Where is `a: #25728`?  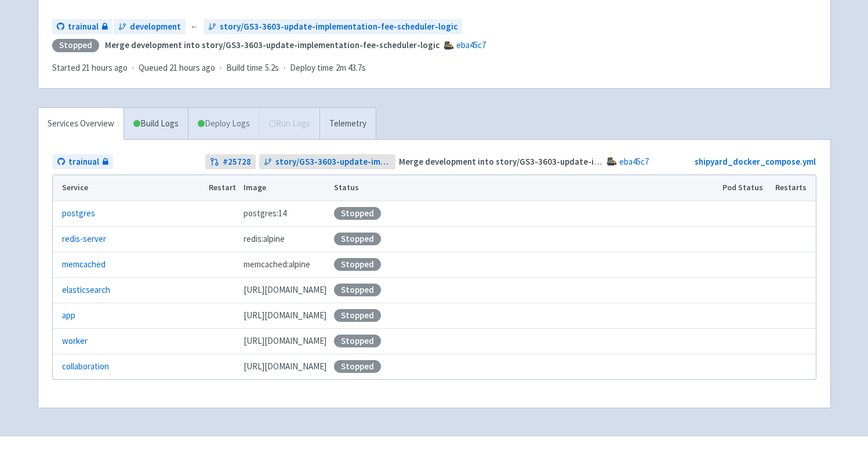
a: #25728 is located at coordinates (230, 161).